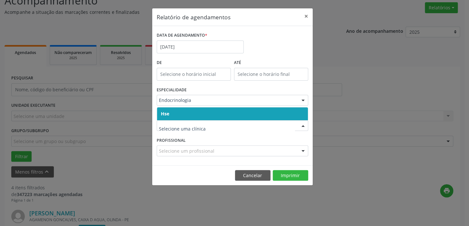 Image resolution: width=469 pixels, height=226 pixels. Describe the element at coordinates (194, 63) in the screenshot. I see `label: De` at that location.